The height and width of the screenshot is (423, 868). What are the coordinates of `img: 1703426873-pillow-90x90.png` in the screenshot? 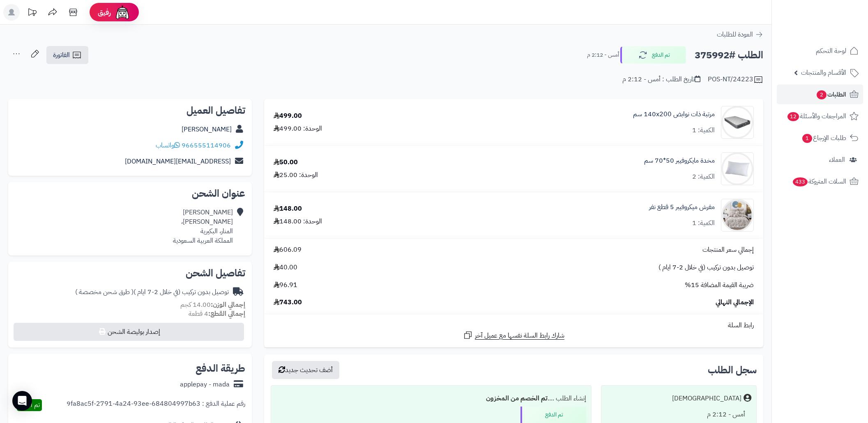 It's located at (737, 169).